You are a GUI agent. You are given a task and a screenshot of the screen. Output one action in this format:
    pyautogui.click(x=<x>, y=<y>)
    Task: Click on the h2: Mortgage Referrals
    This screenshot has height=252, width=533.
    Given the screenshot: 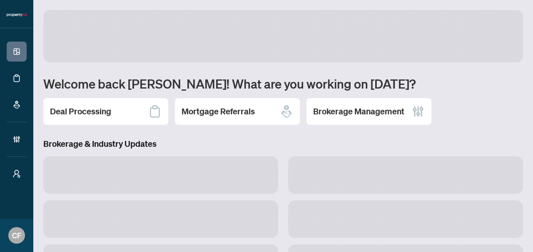 What is the action you would take?
    pyautogui.click(x=218, y=112)
    